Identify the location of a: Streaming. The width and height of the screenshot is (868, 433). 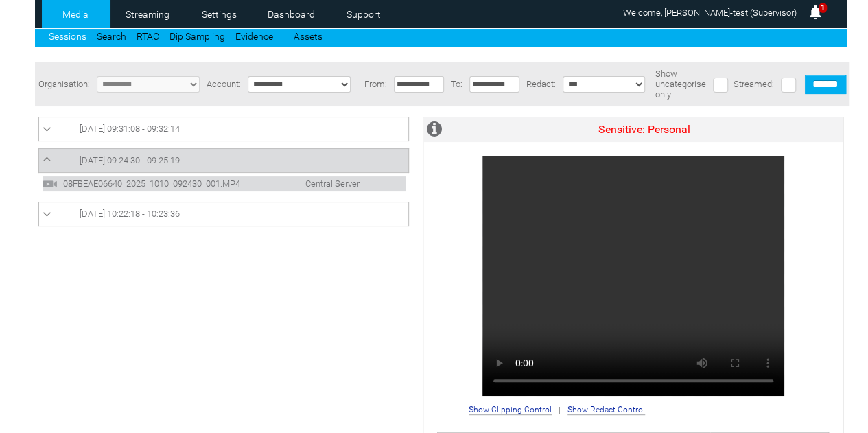
(147, 15).